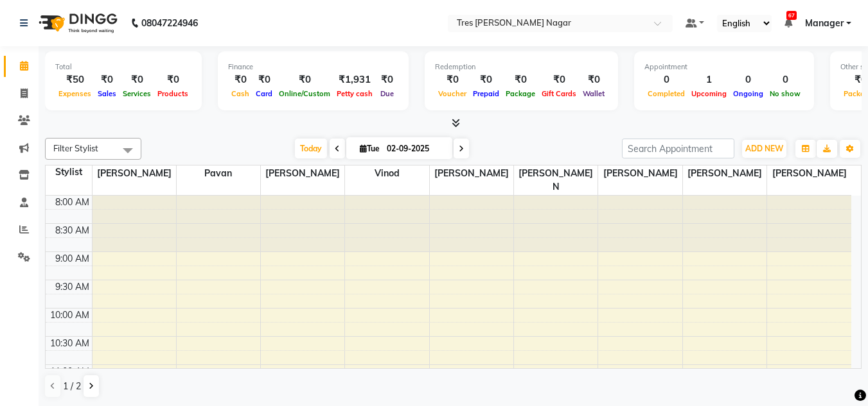 This screenshot has width=868, height=406. What do you see at coordinates (764, 149) in the screenshot?
I see `button: ADD NEW` at bounding box center [764, 149].